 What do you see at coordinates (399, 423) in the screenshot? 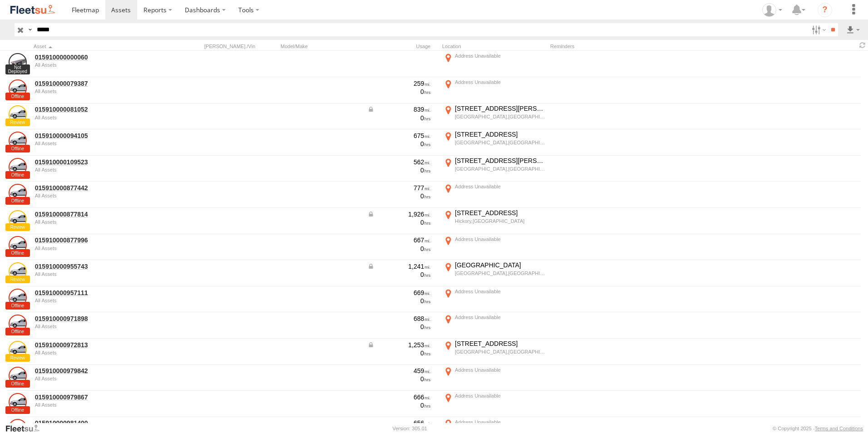
I see `div: 656` at bounding box center [399, 423].